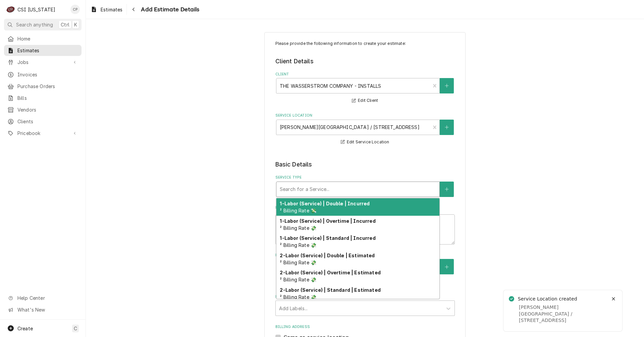 The image size is (644, 337). What do you see at coordinates (365, 305) in the screenshot?
I see `div: Labels` at bounding box center [365, 305].